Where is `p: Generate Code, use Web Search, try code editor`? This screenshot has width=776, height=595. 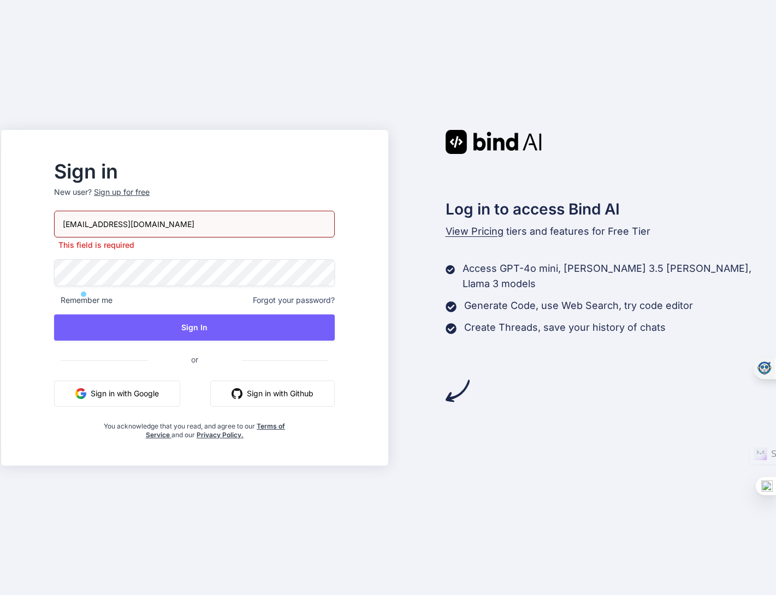
p: Generate Code, use Web Search, try code editor is located at coordinates (578, 306).